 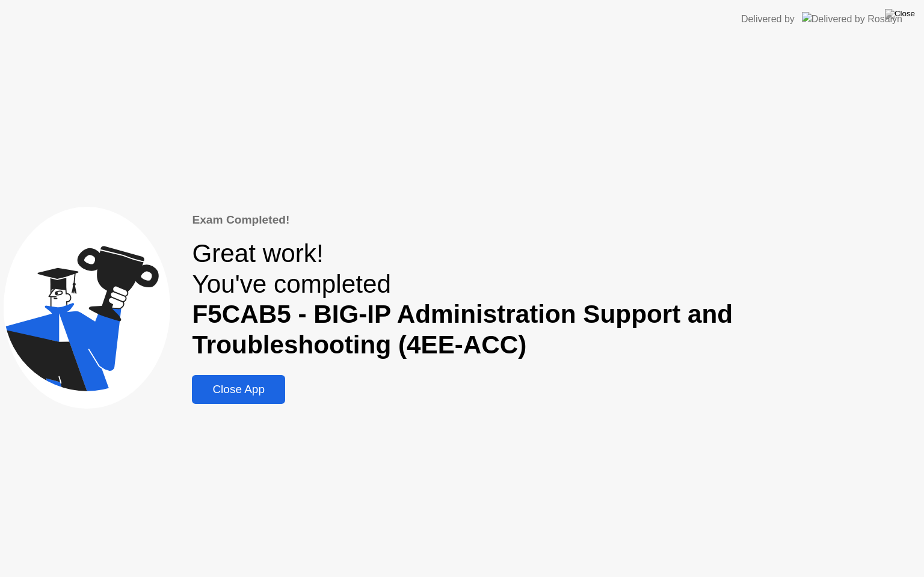 I want to click on div: Exam Completed!, so click(x=555, y=220).